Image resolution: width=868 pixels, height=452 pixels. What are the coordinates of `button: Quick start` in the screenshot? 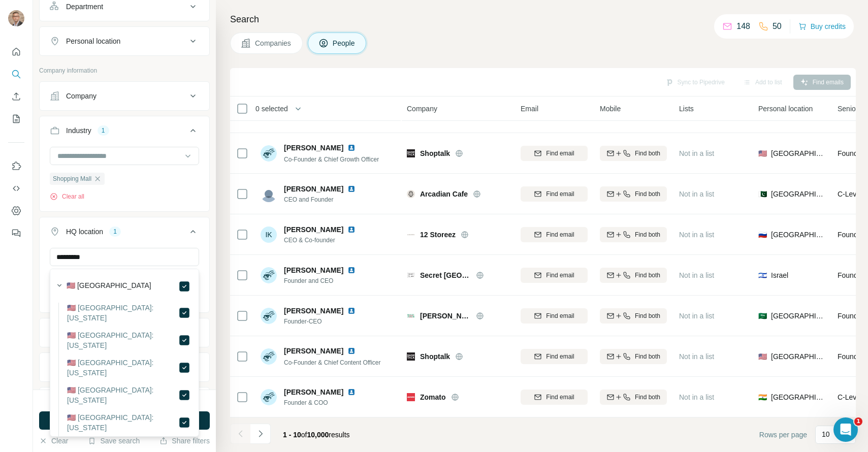 It's located at (17, 52).